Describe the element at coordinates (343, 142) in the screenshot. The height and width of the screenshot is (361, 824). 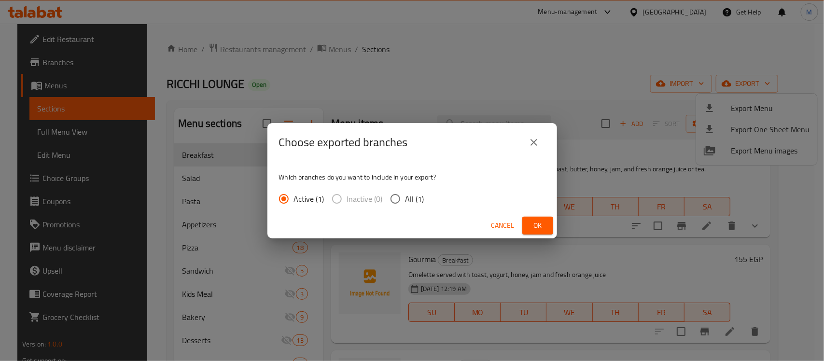
I see `h2: Choose exported branches` at that location.